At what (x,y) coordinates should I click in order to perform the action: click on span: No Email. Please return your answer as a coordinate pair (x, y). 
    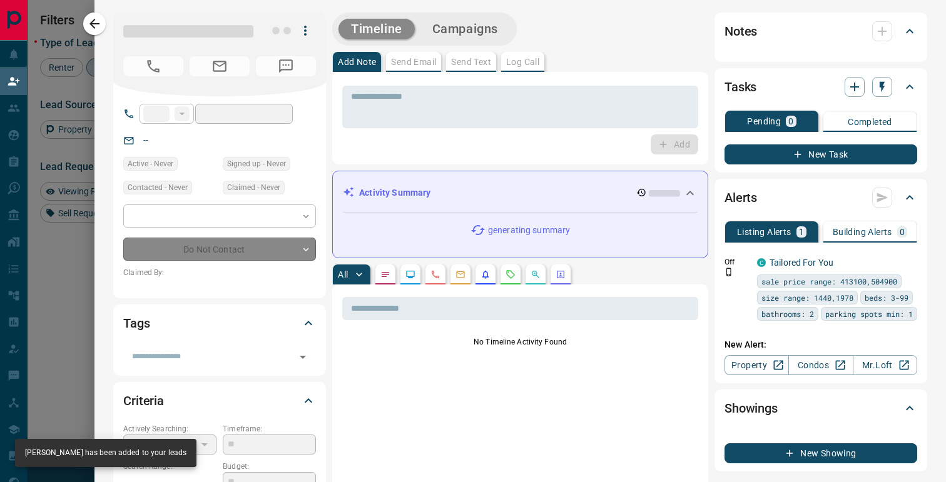
    Looking at the image, I should click on (220, 66).